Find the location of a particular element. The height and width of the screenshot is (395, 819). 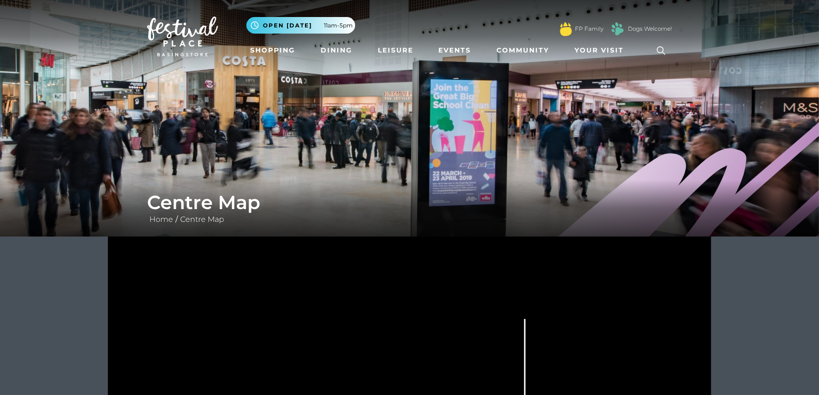

span: Your Visit is located at coordinates (599, 50).